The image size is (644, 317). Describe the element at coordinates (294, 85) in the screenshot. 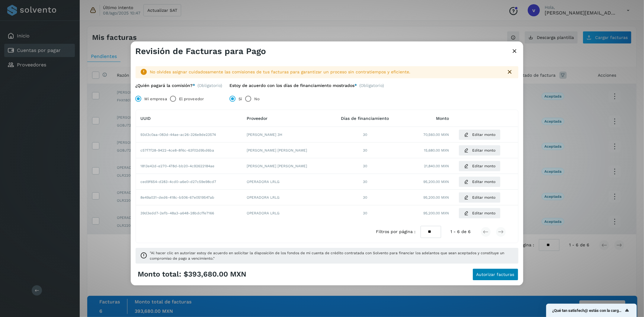

I see `label: Estoy de acuerdo con los días de financiamiento mostrados` at that location.